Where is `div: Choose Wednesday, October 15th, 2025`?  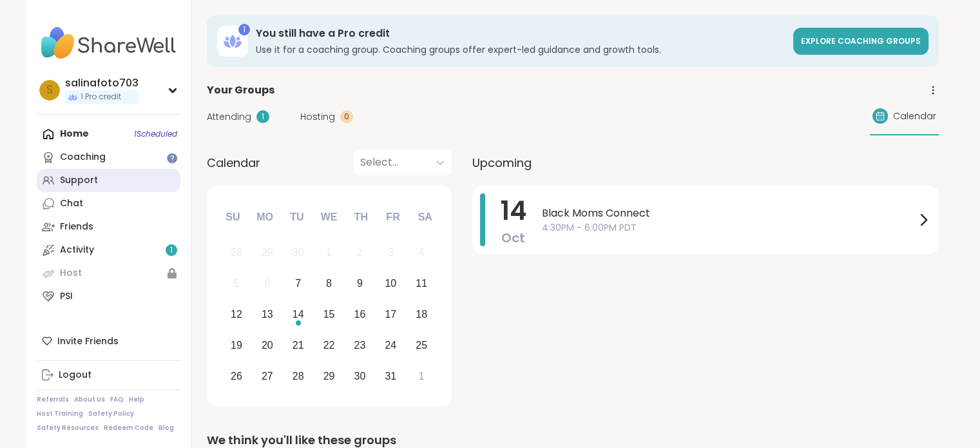 div: Choose Wednesday, October 15th, 2025 is located at coordinates (329, 315).